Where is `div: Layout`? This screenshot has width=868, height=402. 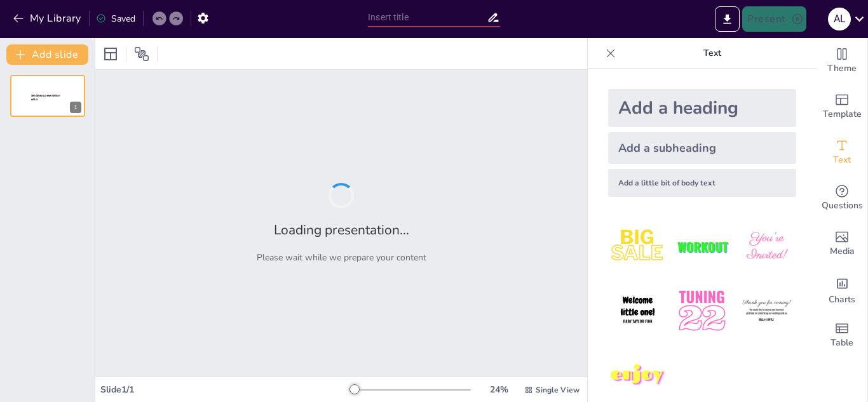 div: Layout is located at coordinates (111, 54).